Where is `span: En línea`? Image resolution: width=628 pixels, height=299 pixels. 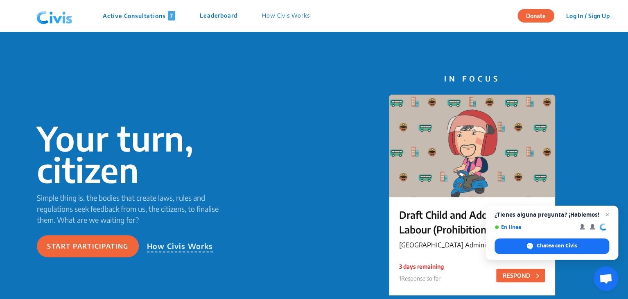 span: En línea is located at coordinates (534, 227).